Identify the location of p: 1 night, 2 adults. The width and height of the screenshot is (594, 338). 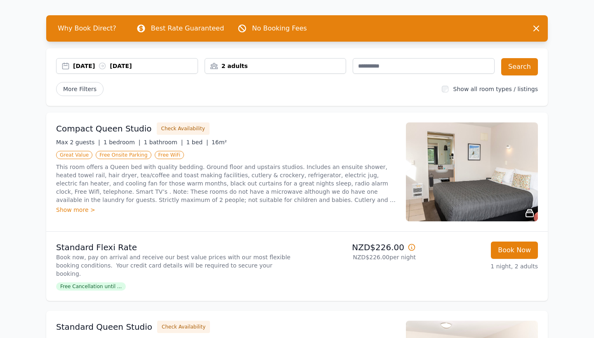
(480, 267).